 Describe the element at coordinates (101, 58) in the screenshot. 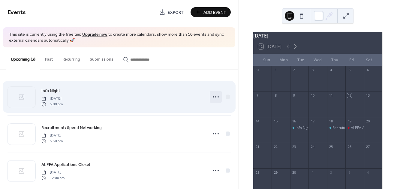

I see `button: Submissions` at that location.